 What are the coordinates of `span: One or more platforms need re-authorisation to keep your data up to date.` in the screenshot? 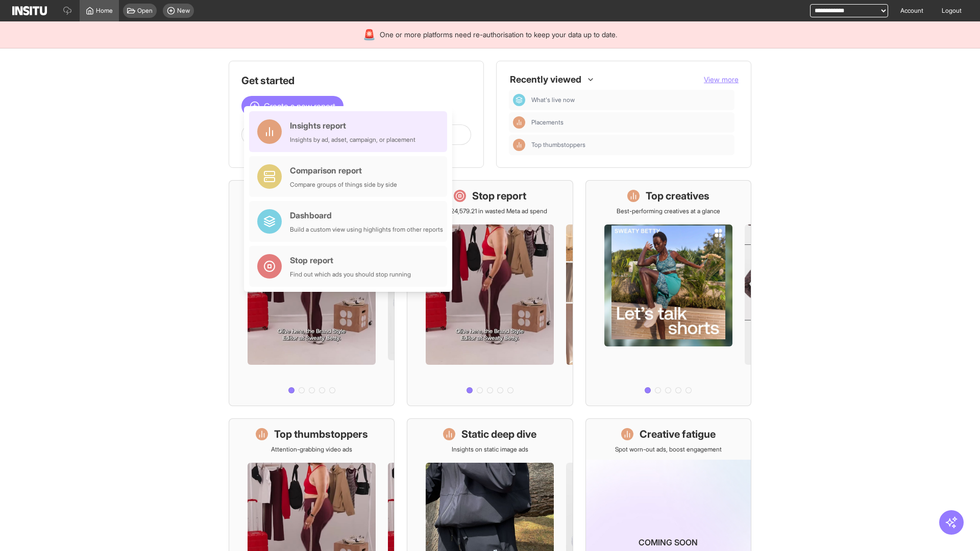 It's located at (498, 35).